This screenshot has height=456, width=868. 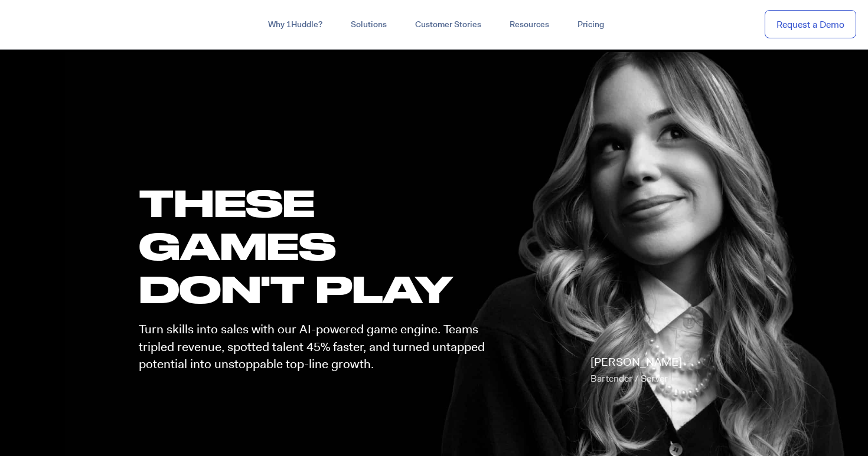 What do you see at coordinates (295, 25) in the screenshot?
I see `a: Why 1Huddle?` at bounding box center [295, 25].